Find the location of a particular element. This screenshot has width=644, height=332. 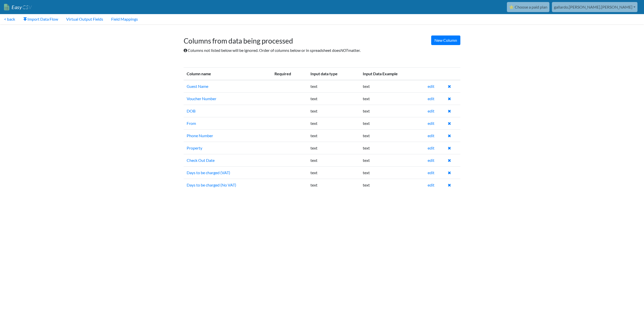

a: EasyCSV is located at coordinates (18, 7).